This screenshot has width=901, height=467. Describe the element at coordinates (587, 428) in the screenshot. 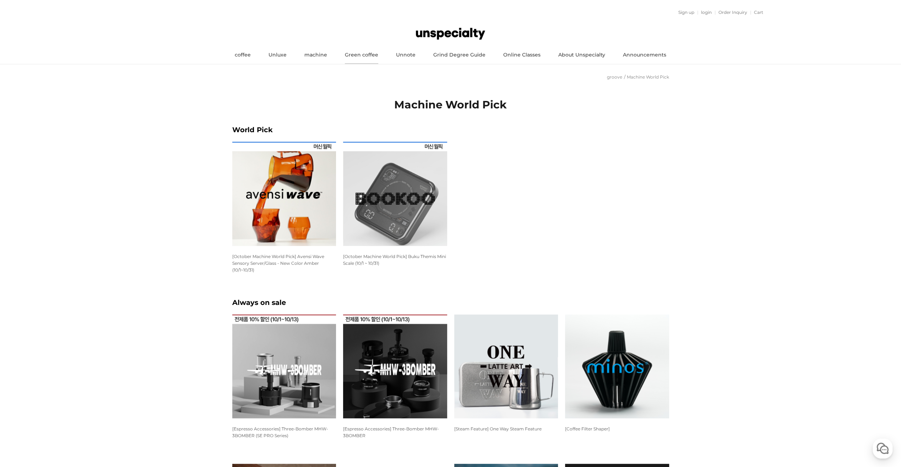

I see `span: [Coffee Filter Shaper]` at that location.